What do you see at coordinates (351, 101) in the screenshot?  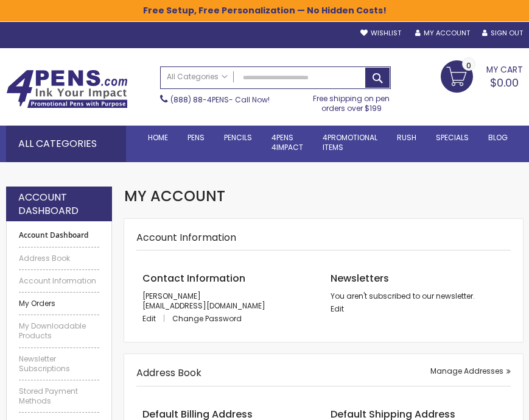 I see `div: Free shipping on pen orders over $199` at bounding box center [351, 101].